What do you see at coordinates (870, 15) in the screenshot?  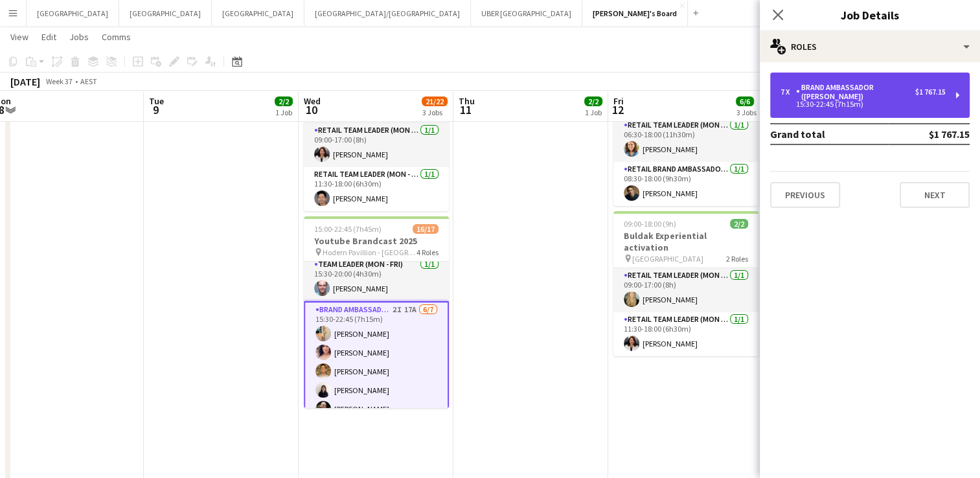 I see `h3: Job Details` at bounding box center [870, 15].